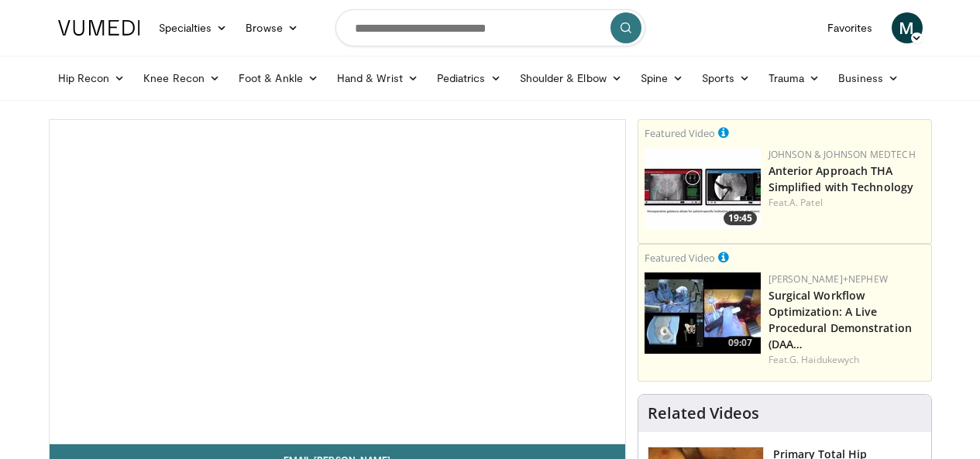 Image resolution: width=980 pixels, height=459 pixels. I want to click on a: 09:07, so click(703, 312).